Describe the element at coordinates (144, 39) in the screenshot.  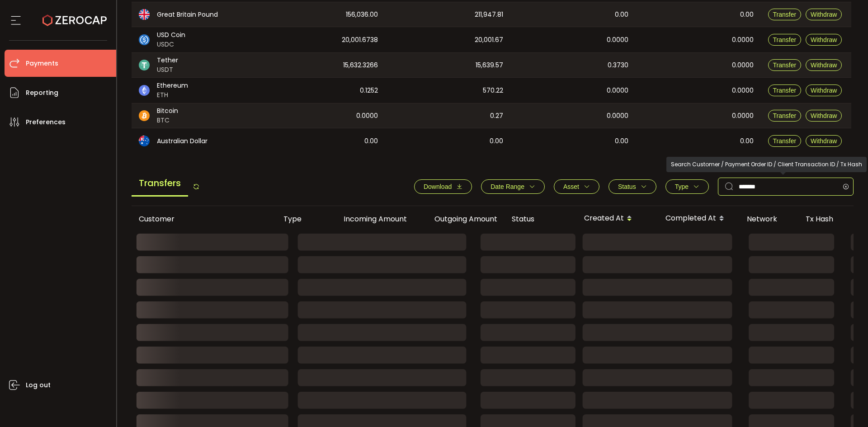
I see `img: usdc_portfolio.svg` at that location.